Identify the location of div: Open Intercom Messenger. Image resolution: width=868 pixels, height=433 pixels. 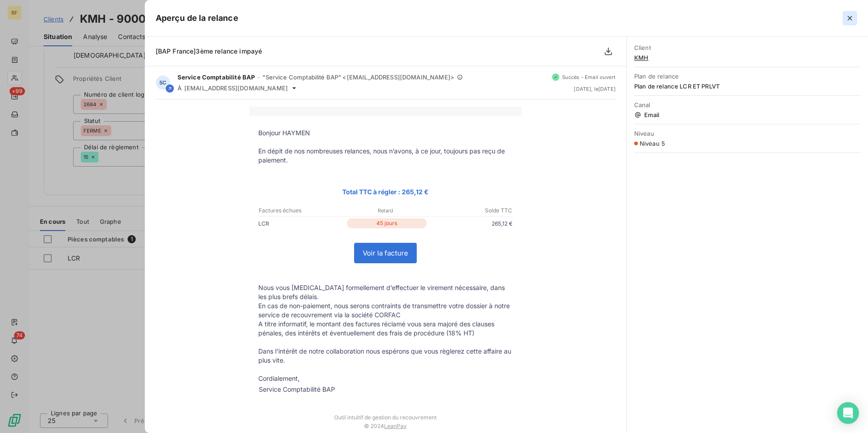
(848, 413).